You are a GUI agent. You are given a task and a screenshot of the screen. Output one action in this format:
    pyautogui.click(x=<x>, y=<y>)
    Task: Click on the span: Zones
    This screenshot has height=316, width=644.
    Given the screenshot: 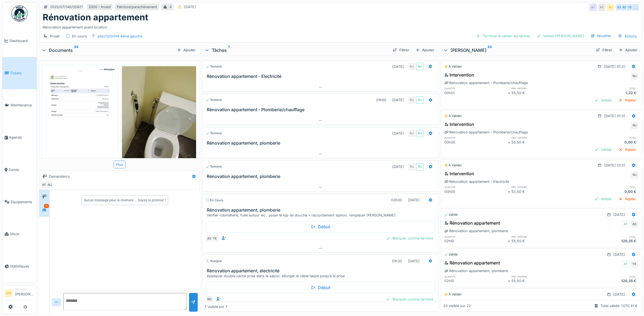 What is the action you would take?
    pyautogui.click(x=22, y=170)
    